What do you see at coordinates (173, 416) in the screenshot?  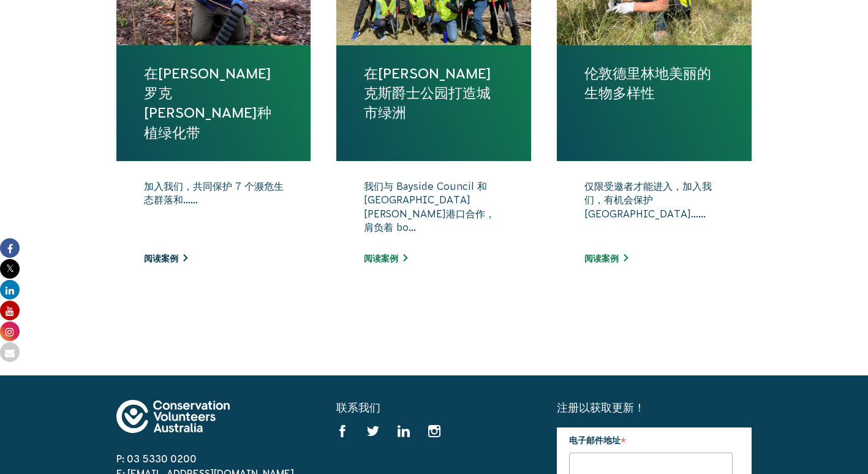 I see `img: logo-footer.svg` at bounding box center [173, 416].